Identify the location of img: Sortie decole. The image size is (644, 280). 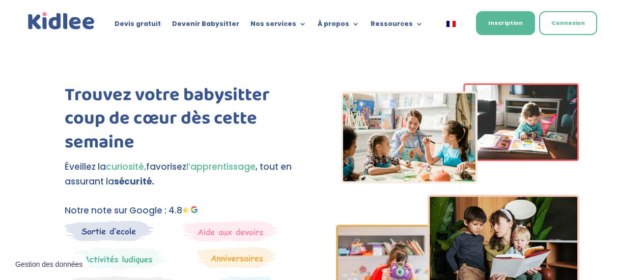
(109, 231).